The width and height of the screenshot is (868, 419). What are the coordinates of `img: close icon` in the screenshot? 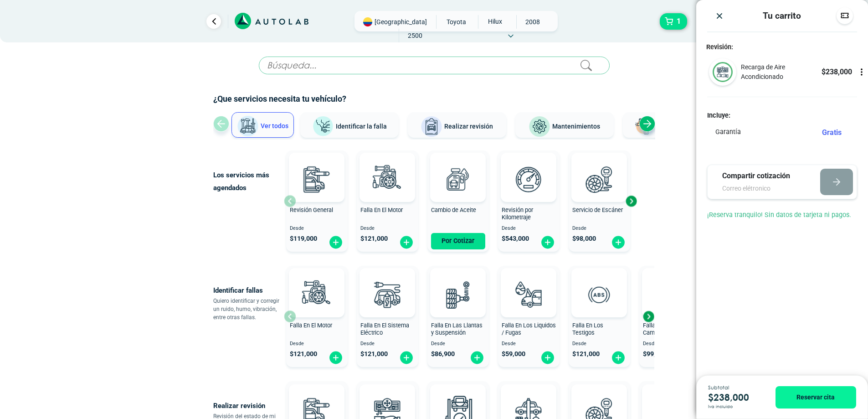 It's located at (719, 16).